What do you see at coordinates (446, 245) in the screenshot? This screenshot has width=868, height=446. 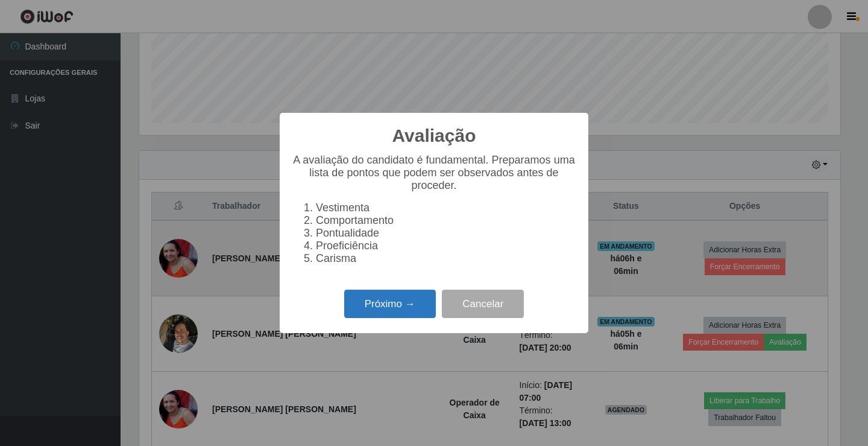 I see `li: Proeficiência` at bounding box center [446, 245].